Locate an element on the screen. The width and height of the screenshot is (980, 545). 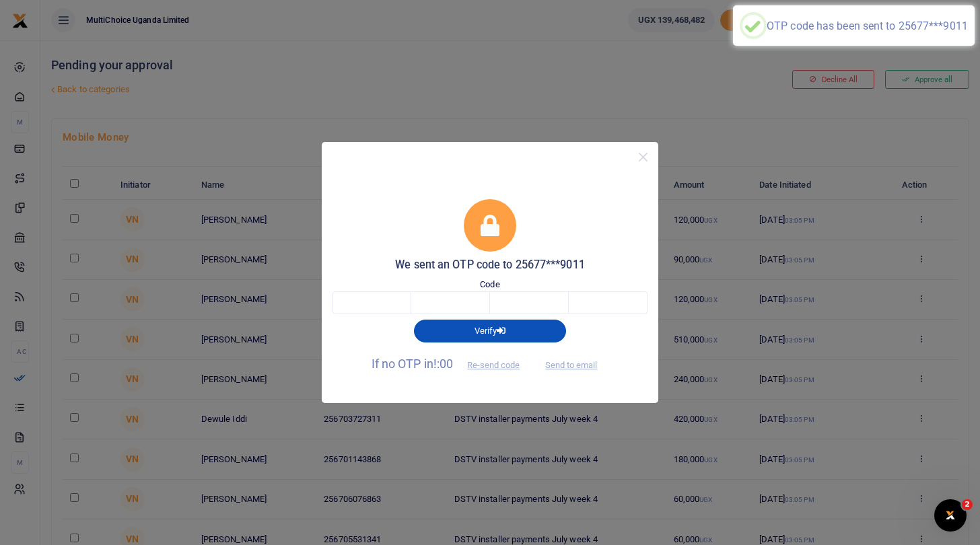
span: If no OTP in is located at coordinates (452, 363).